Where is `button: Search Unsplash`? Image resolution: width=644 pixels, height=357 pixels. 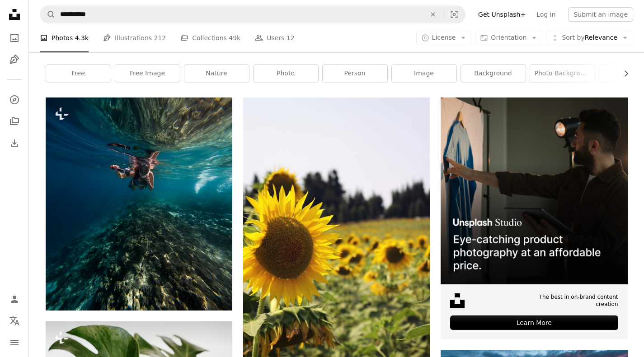
button: Search Unsplash is located at coordinates (48, 14).